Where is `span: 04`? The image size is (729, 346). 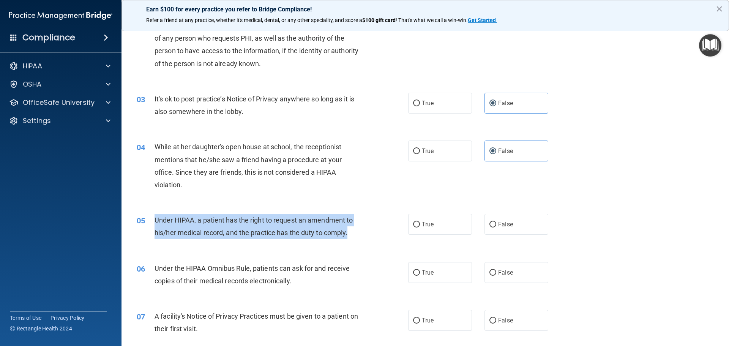
span: 04 is located at coordinates (141, 147).